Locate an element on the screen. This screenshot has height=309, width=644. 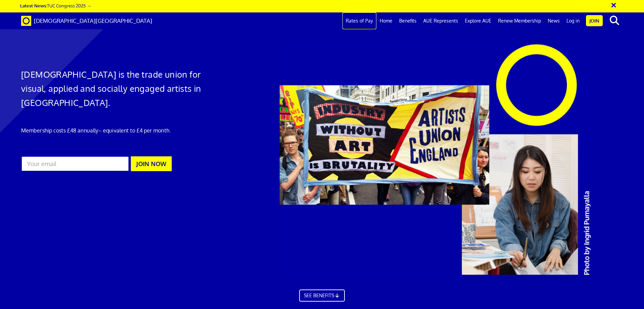
button: search is located at coordinates (614, 21).